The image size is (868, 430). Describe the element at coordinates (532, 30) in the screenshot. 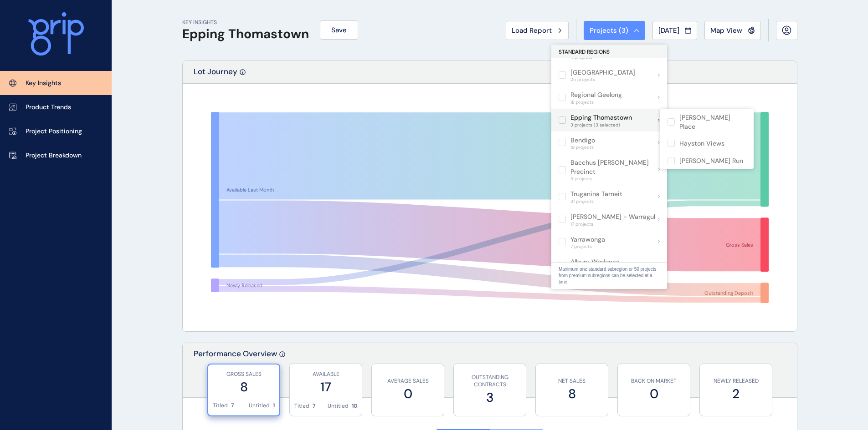

I see `span: Load Report` at that location.